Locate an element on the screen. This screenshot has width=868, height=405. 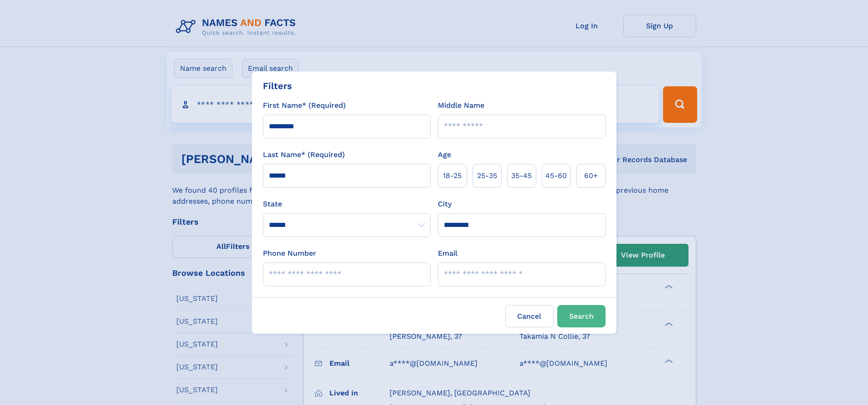
div: Filters is located at coordinates (278, 86).